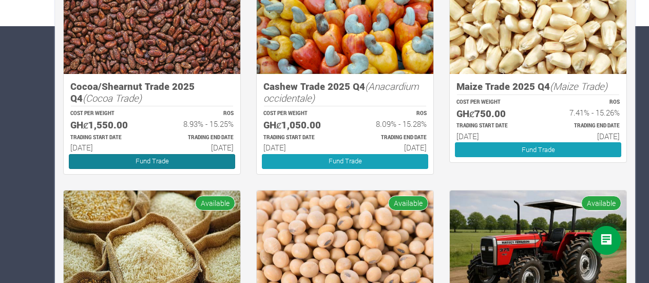 This screenshot has height=283, width=649. What do you see at coordinates (345, 92) in the screenshot?
I see `h5: Cashew Trade 2025 Q4` at bounding box center [345, 92].